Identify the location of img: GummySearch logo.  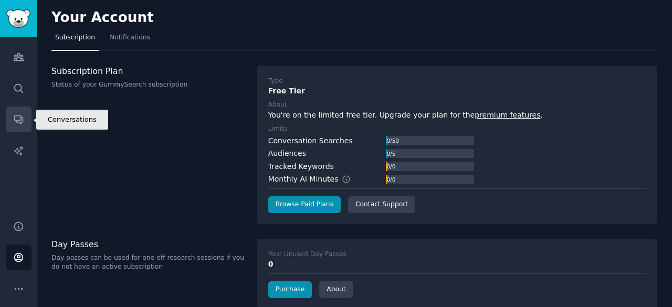
(18, 18).